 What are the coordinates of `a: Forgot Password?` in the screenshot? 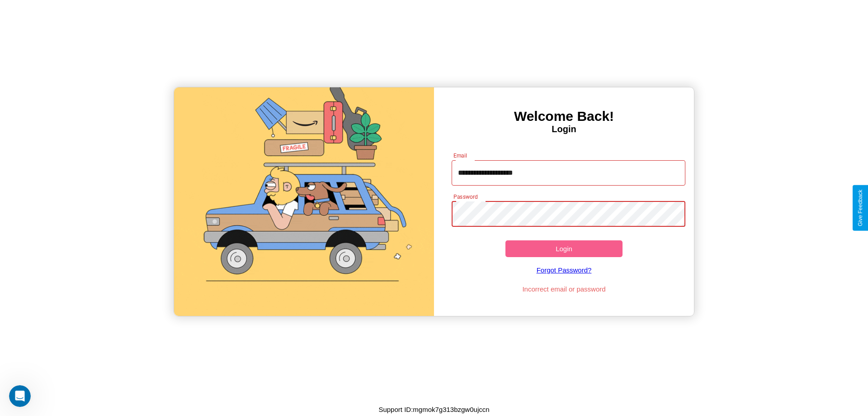 It's located at (564, 270).